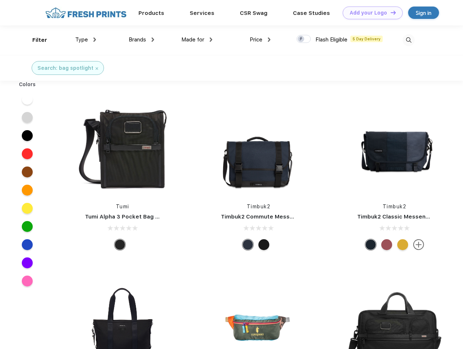 This screenshot has height=349, width=463. I want to click on div: Search: bag spotlight, so click(65, 68).